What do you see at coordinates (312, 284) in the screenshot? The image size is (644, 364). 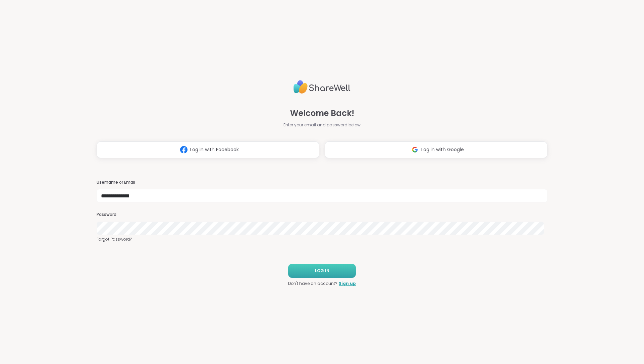 I see `span: Don't have an account?` at bounding box center [312, 284].